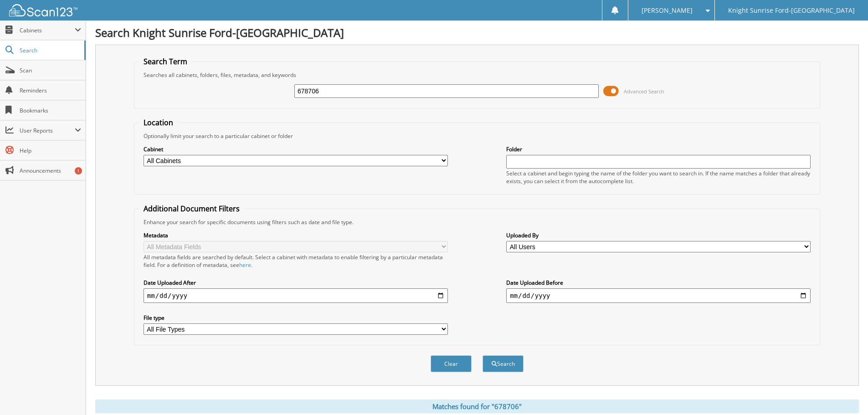 This screenshot has width=868, height=415. I want to click on legend: Additional Document Filters, so click(191, 208).